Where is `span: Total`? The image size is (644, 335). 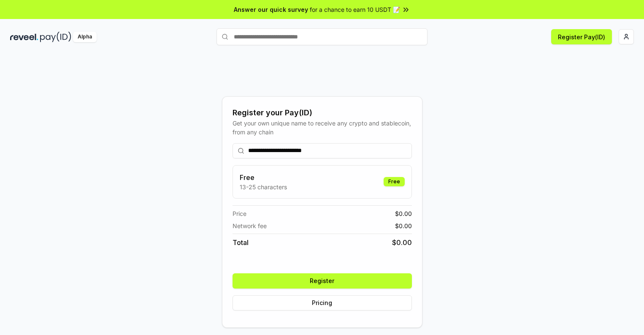 span: Total is located at coordinates (241, 242).